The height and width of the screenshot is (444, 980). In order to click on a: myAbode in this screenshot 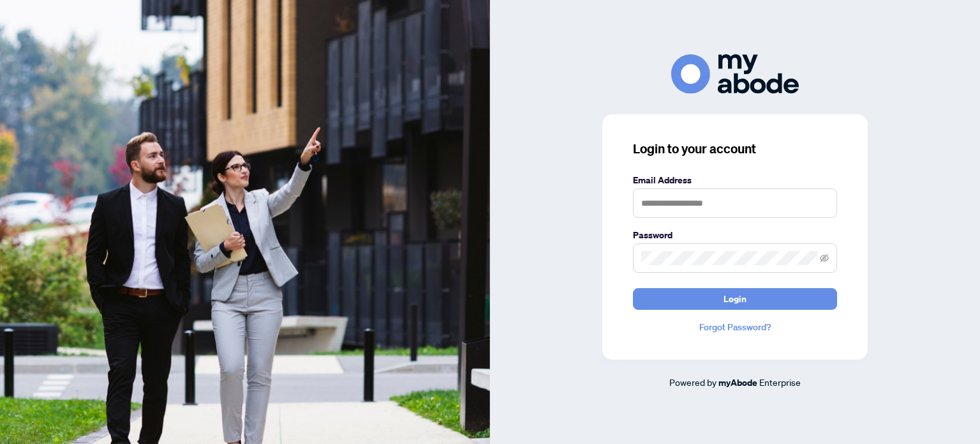, I will do `click(737, 383)`.